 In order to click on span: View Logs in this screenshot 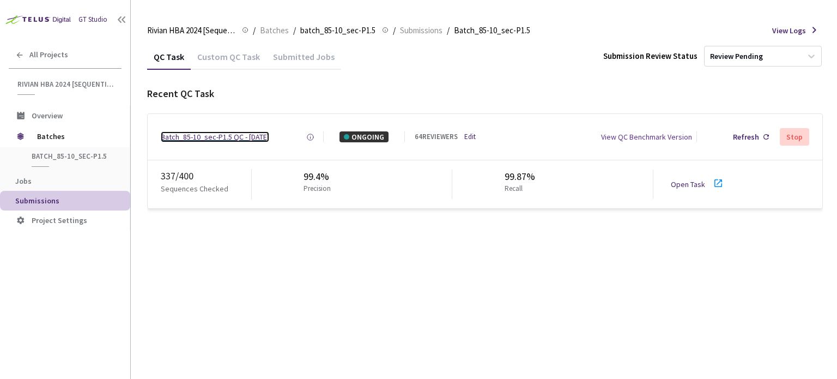, I will do `click(789, 31)`.